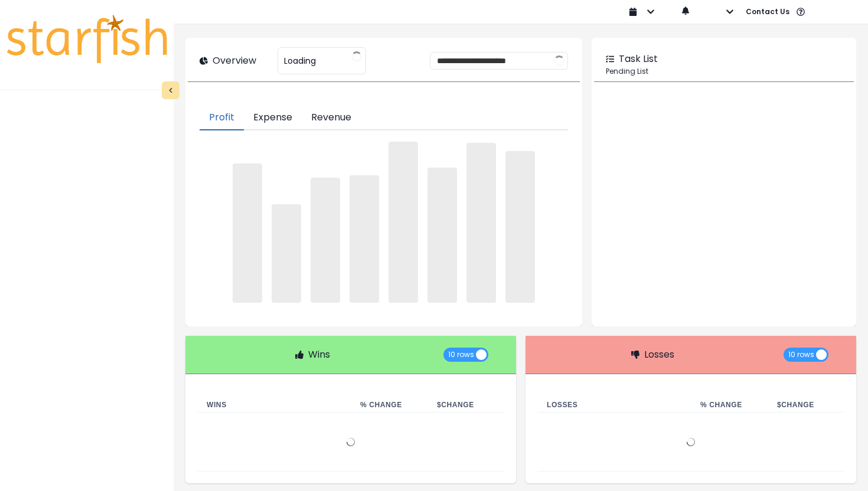 The image size is (868, 491). What do you see at coordinates (222, 118) in the screenshot?
I see `button: Profit` at bounding box center [222, 118].